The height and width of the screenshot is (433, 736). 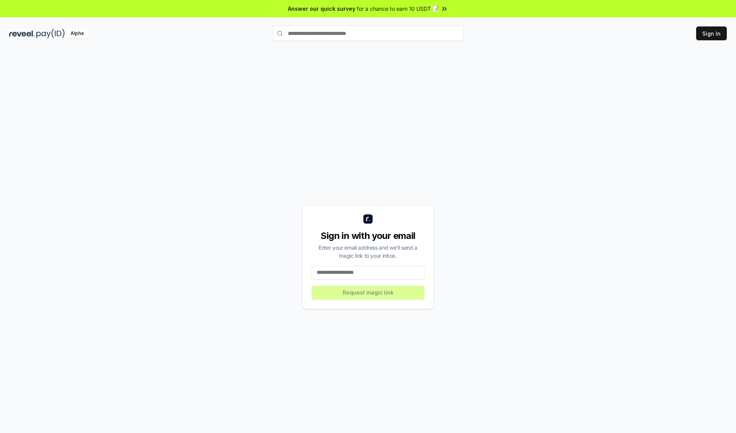 I want to click on span: Answer our quick survey, so click(x=322, y=8).